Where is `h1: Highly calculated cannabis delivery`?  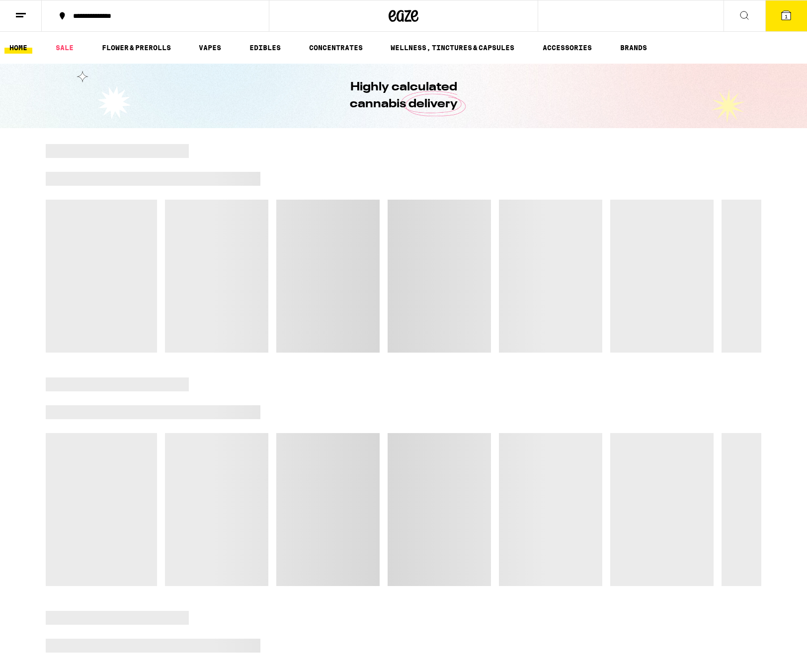 h1: Highly calculated cannabis delivery is located at coordinates (403, 96).